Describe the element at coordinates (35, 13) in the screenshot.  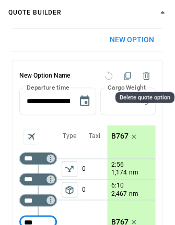
I see `h4: Quote builder` at that location.